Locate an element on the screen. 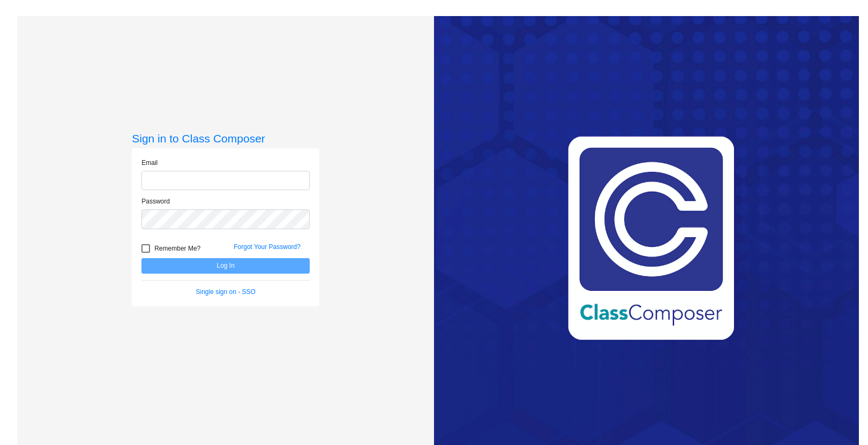 The height and width of the screenshot is (445, 868). h3: Sign in to Class Composer is located at coordinates (226, 138).